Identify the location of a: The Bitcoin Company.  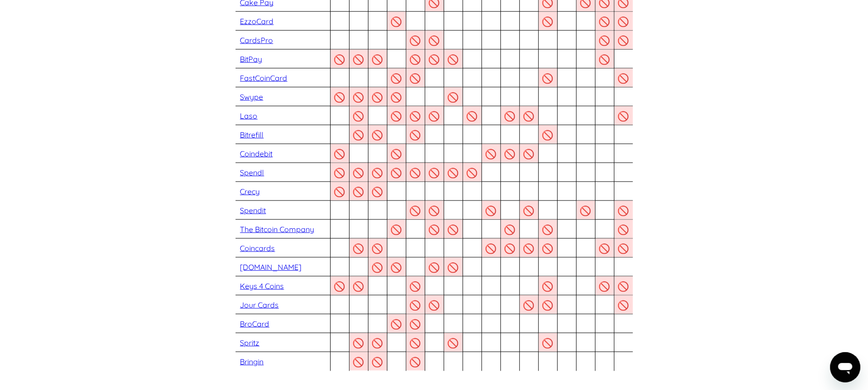
(277, 229).